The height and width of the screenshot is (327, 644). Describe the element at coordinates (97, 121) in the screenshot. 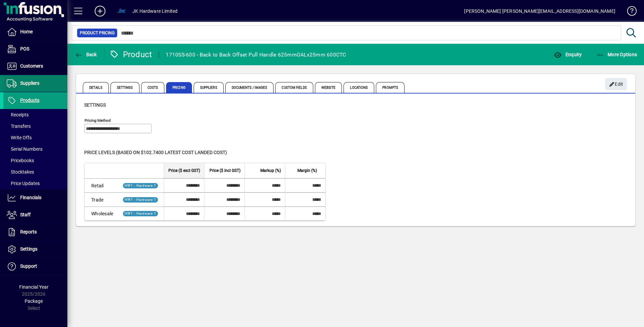

I see `mat-label: Pricing method` at that location.